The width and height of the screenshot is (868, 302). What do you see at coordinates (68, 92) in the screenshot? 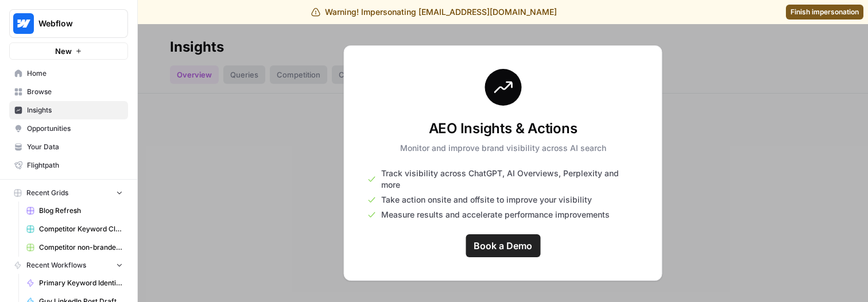
I see `a: Browse` at bounding box center [68, 92].